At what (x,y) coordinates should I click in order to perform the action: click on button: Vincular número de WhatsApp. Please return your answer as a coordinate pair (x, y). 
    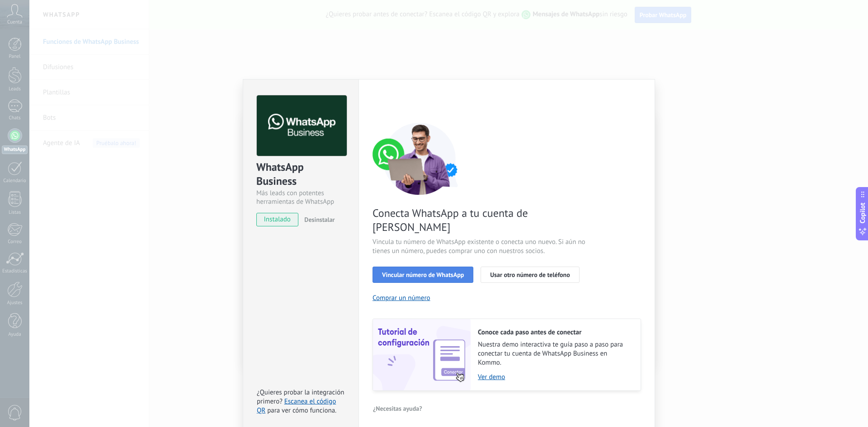
    Looking at the image, I should click on (423, 275).